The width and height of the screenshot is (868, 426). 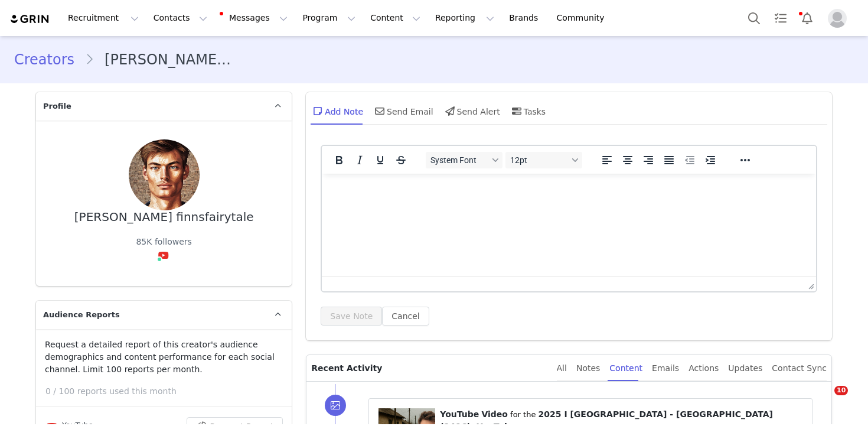 What do you see at coordinates (562, 368) in the screenshot?
I see `div: All` at bounding box center [562, 368].